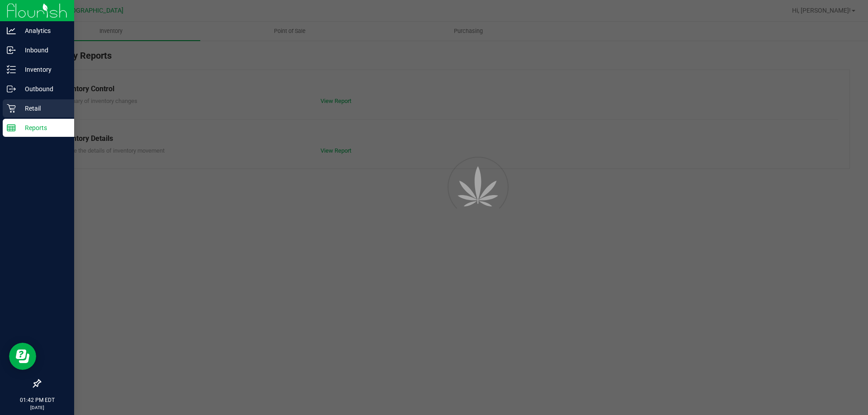  What do you see at coordinates (37, 400) in the screenshot?
I see `p: 01:42 PM EDT` at bounding box center [37, 400].